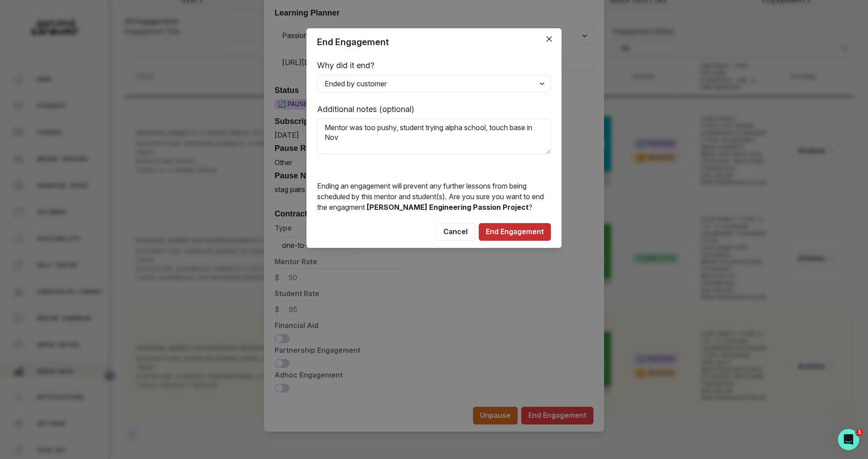 Image resolution: width=868 pixels, height=459 pixels. I want to click on button: Close, so click(549, 39).